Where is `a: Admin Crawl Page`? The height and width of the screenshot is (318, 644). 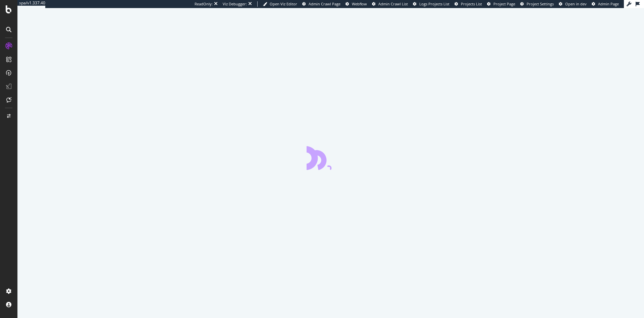 a: Admin Crawl Page is located at coordinates (321, 4).